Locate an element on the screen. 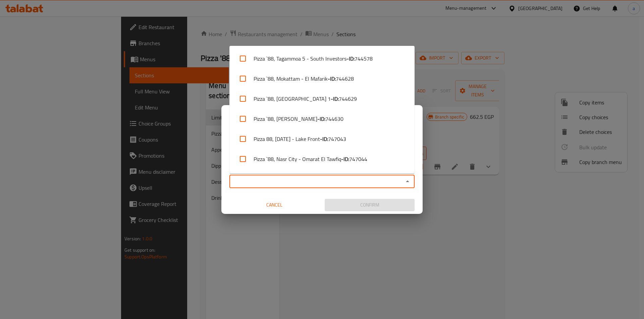  span: 744629 is located at coordinates (348, 99).